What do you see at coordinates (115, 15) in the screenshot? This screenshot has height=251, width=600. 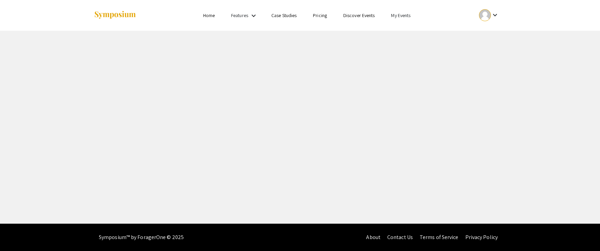 I see `img: Symposium by ForagerOne` at bounding box center [115, 15].